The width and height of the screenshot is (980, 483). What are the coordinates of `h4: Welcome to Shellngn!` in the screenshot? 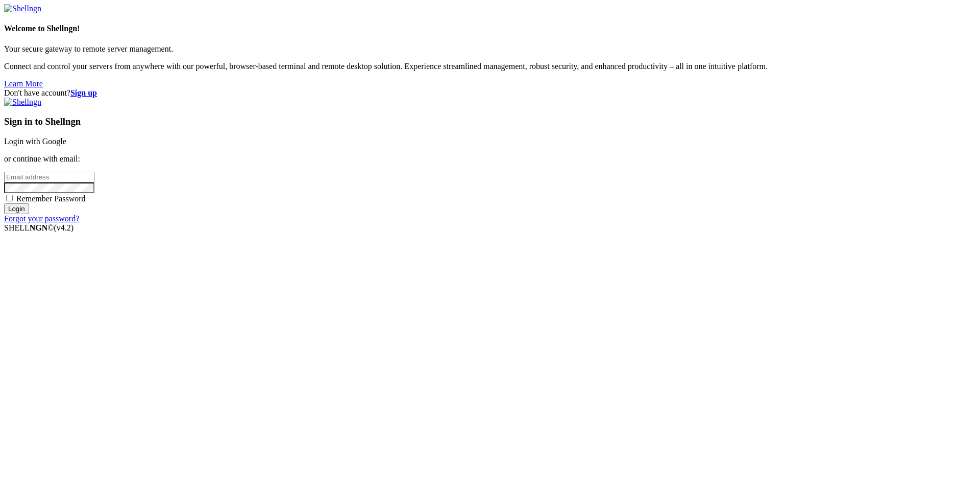 It's located at (490, 29).